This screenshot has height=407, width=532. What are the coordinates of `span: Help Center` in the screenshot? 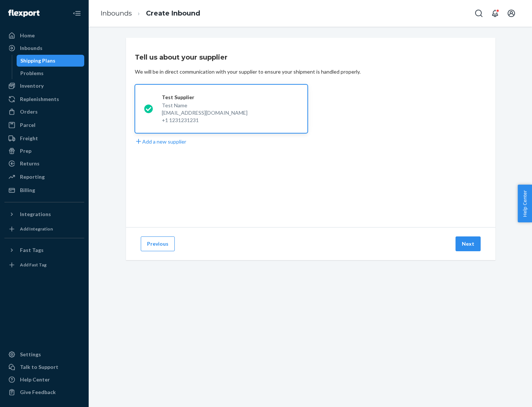 It's located at (525, 204).